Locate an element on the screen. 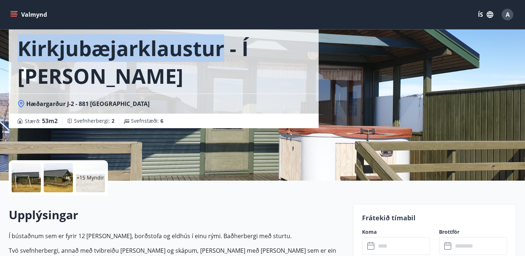 This screenshot has width=525, height=256. label: Brottför is located at coordinates (473, 232).